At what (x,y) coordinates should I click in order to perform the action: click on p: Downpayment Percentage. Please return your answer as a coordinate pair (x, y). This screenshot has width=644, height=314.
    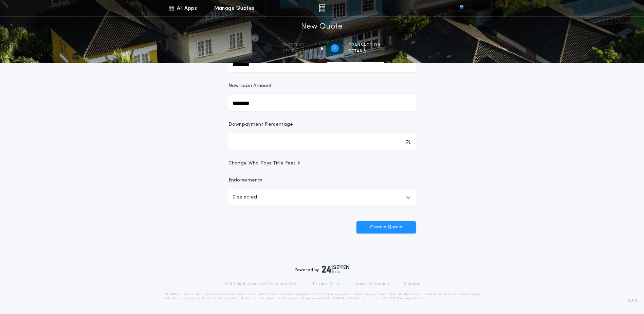
    Looking at the image, I should click on (260, 124).